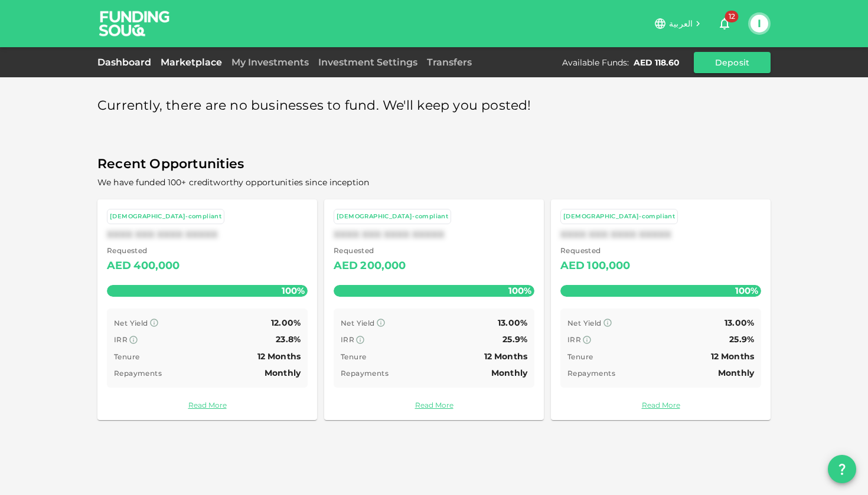 This screenshot has height=495, width=868. I want to click on button: question, so click(842, 469).